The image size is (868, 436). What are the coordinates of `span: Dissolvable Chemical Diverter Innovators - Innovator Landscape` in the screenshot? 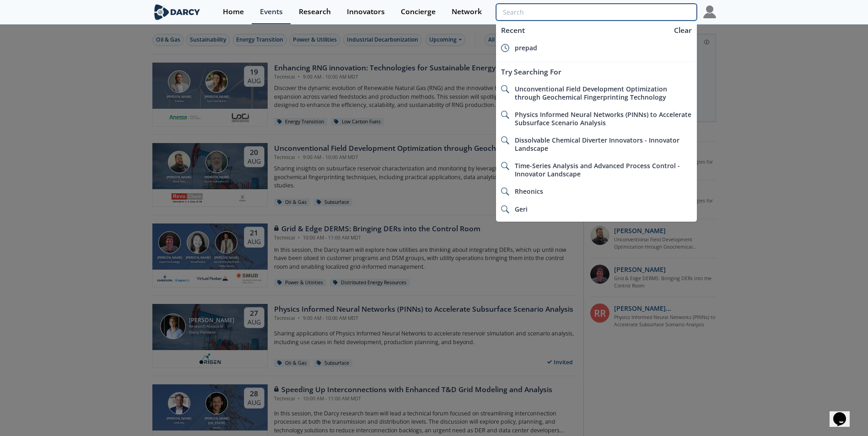 It's located at (597, 144).